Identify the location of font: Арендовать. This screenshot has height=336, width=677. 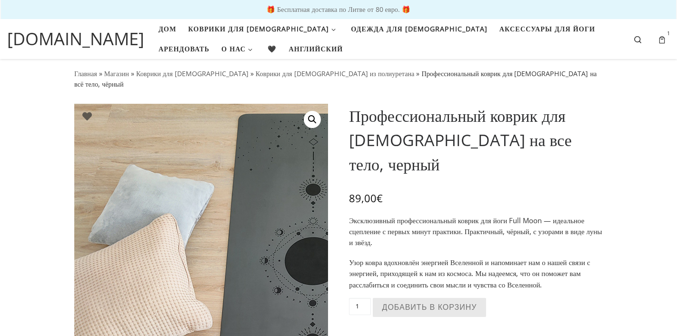
(184, 49).